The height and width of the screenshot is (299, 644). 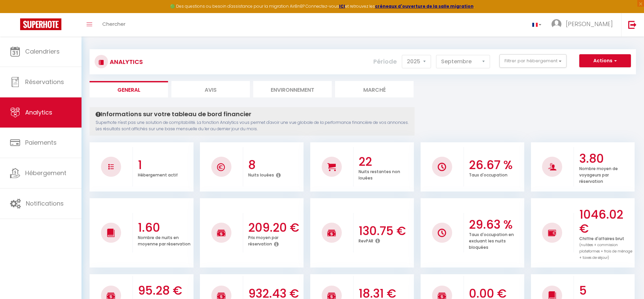 I want to click on span: (nuitées + commission plateformes + frais de ménage + taxes de séjour), so click(x=606, y=251).